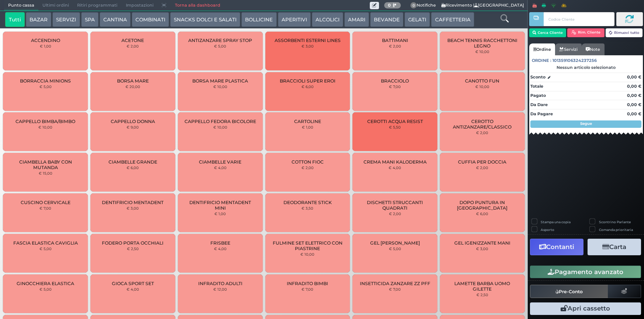 Image resolution: width=644 pixels, height=319 pixels. I want to click on span: CAPPELLO DONNA, so click(133, 121).